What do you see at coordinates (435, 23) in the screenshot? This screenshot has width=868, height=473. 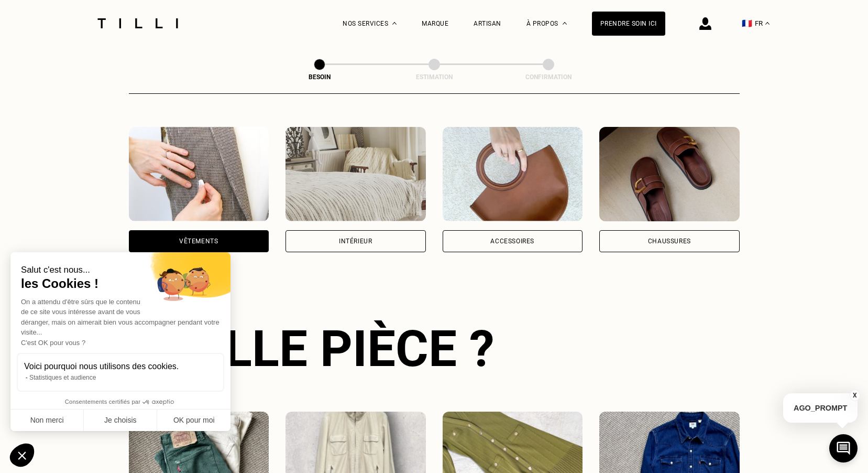 I see `a: Marque` at bounding box center [435, 23].